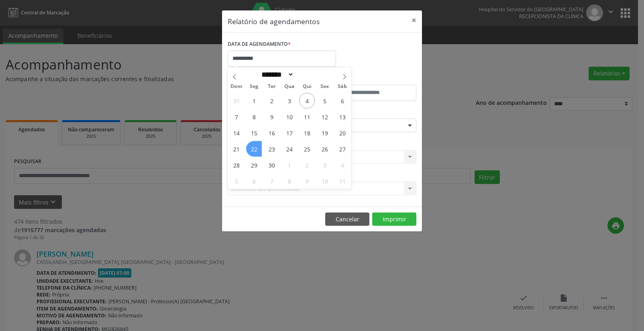 The image size is (644, 331). Describe the element at coordinates (371, 78) in the screenshot. I see `label: ATÉ` at that location.